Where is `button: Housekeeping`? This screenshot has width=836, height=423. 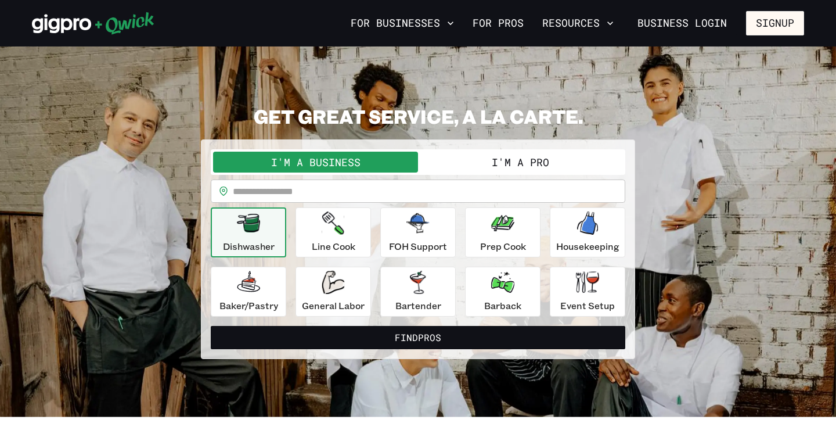
button: Housekeeping is located at coordinates (587, 232).